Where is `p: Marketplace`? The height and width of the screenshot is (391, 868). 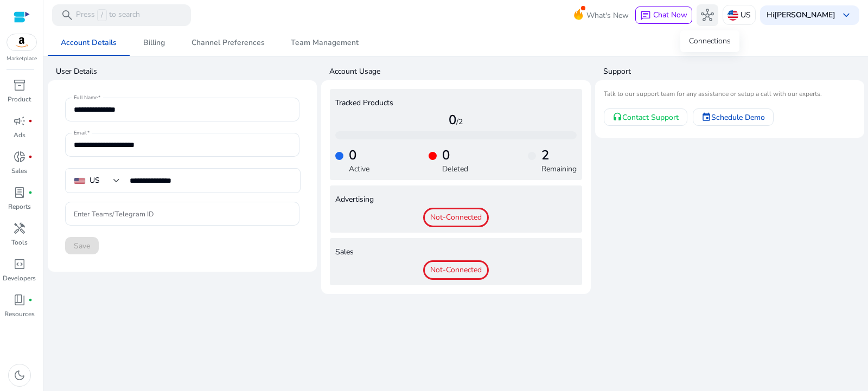 p: Marketplace is located at coordinates (22, 59).